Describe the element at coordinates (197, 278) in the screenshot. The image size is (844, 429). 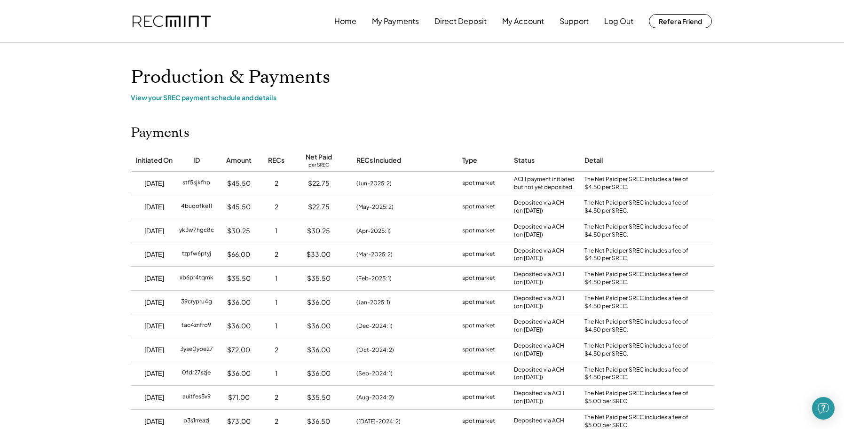
I see `div: xb6pr4tqmk` at that location.